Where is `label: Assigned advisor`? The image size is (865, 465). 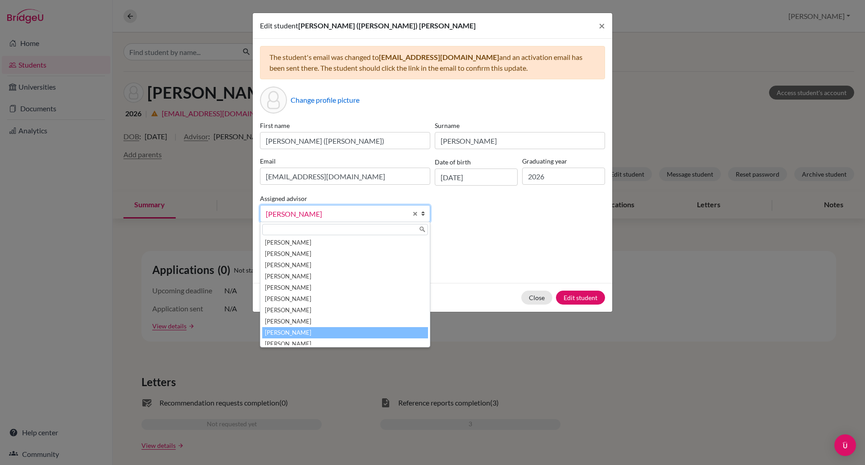
label: Assigned advisor is located at coordinates (283, 198).